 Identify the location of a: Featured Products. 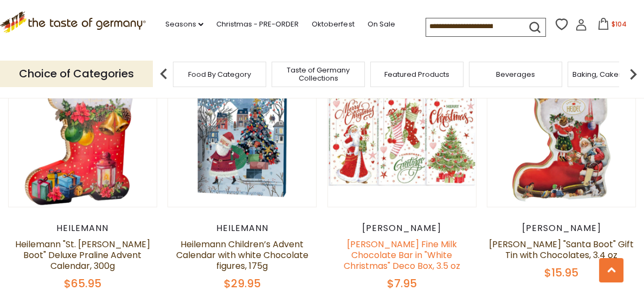
(417, 74).